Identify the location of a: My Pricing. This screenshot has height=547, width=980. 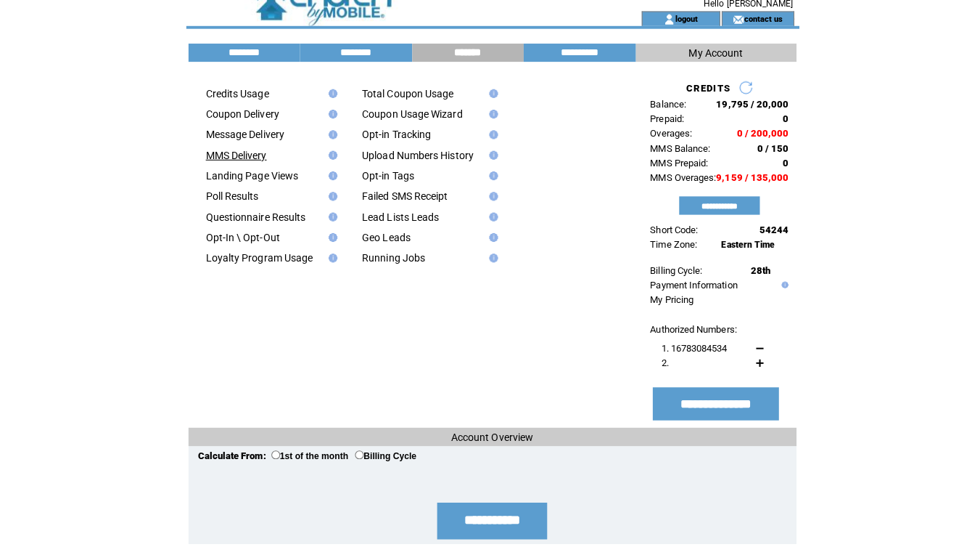
(667, 306).